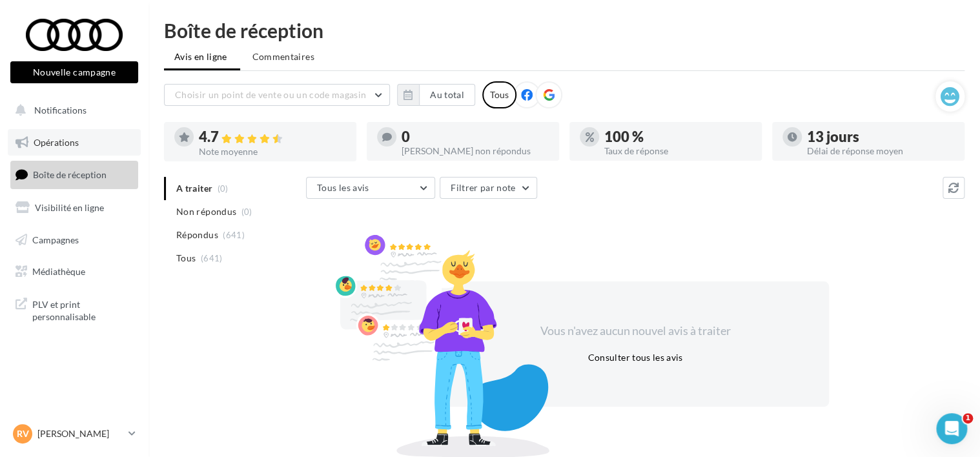  What do you see at coordinates (371, 188) in the screenshot?
I see `button: Tous les avis` at bounding box center [371, 188].